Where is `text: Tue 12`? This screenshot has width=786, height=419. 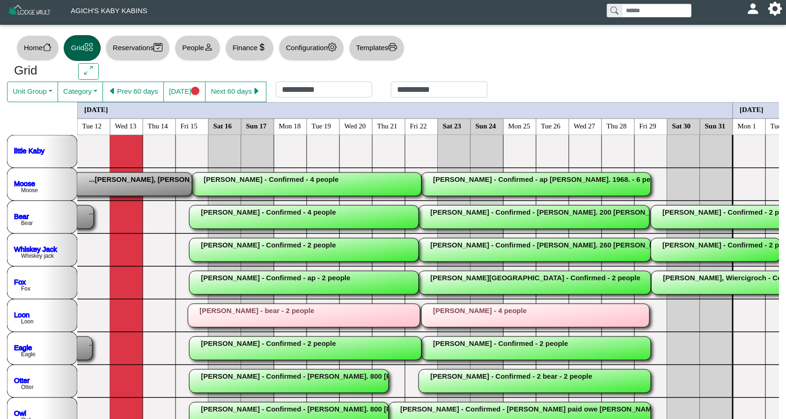
text: Tue 12 is located at coordinates (92, 125).